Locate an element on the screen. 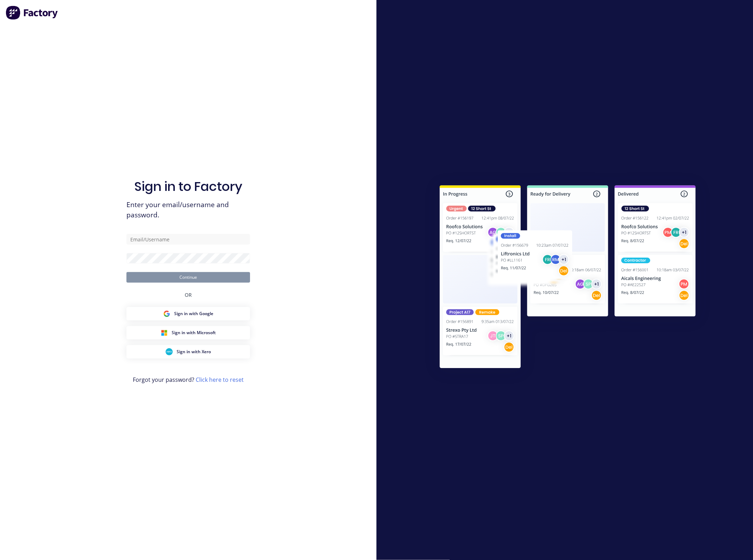  a: Click here to reset is located at coordinates (220, 380).